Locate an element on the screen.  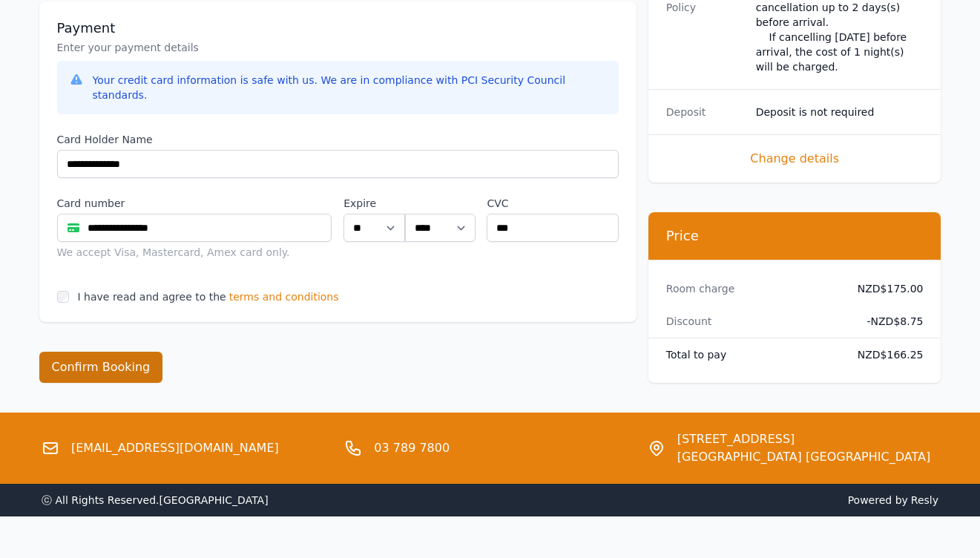
label: Card Holder Name is located at coordinates (337, 140).